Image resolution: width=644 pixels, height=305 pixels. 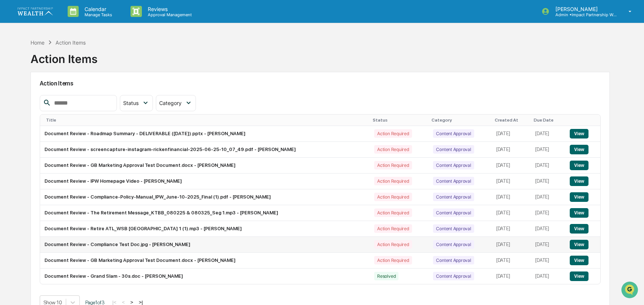 I want to click on p: How can we help?, so click(x=71, y=21).